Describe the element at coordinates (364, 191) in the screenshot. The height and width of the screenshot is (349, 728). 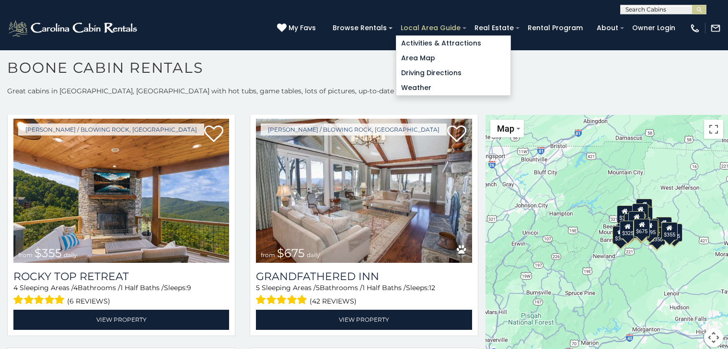
I see `img: Grandfathered Inn` at that location.